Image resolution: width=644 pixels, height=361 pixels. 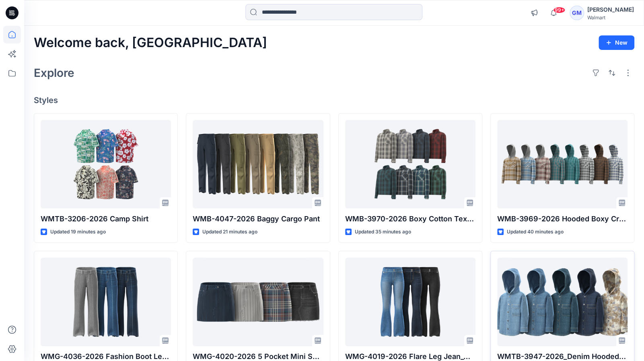 I want to click on span: 99+, so click(x=559, y=10).